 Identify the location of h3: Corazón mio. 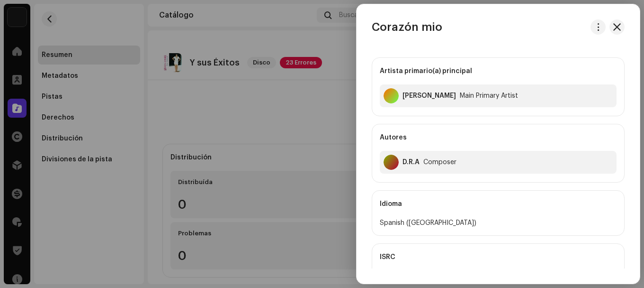
(407, 27).